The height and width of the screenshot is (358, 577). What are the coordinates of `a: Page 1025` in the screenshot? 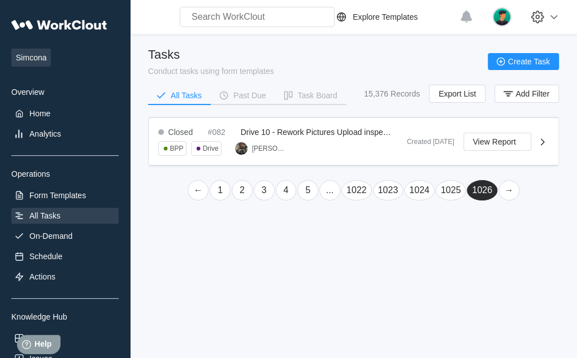 It's located at (451, 191).